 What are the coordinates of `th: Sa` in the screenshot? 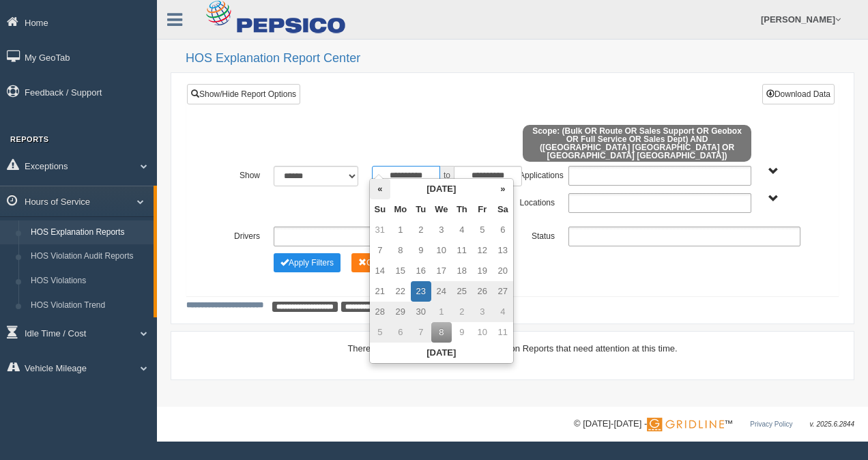 It's located at (504, 210).